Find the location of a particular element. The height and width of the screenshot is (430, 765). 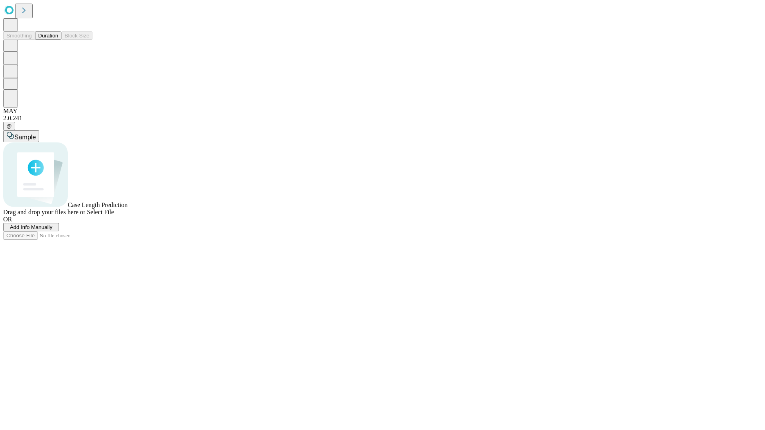

button: Smoothing is located at coordinates (19, 35).